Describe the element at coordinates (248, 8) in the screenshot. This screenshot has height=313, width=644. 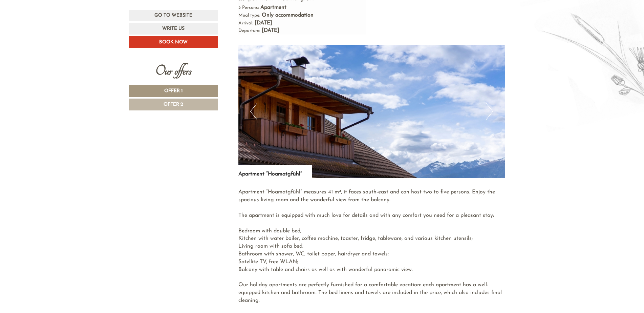
I see `small: 3 Persons:` at that location.